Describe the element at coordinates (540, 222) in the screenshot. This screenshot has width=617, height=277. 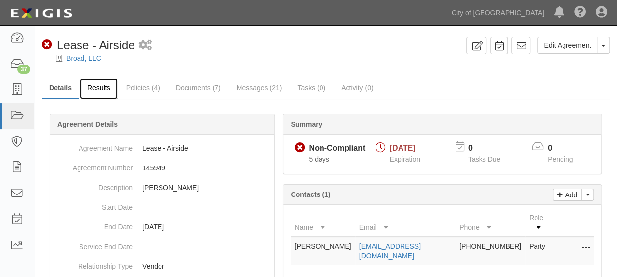
I see `th: Role` at that location.